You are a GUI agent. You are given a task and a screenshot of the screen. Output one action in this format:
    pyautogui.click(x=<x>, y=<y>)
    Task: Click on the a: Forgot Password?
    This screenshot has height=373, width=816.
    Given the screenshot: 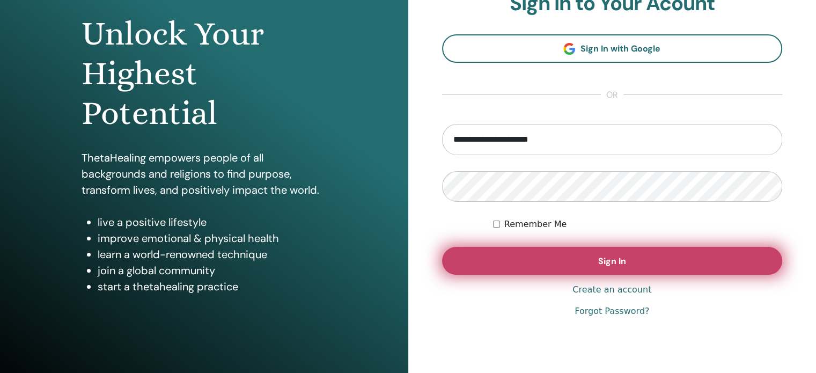 What is the action you would take?
    pyautogui.click(x=611, y=311)
    